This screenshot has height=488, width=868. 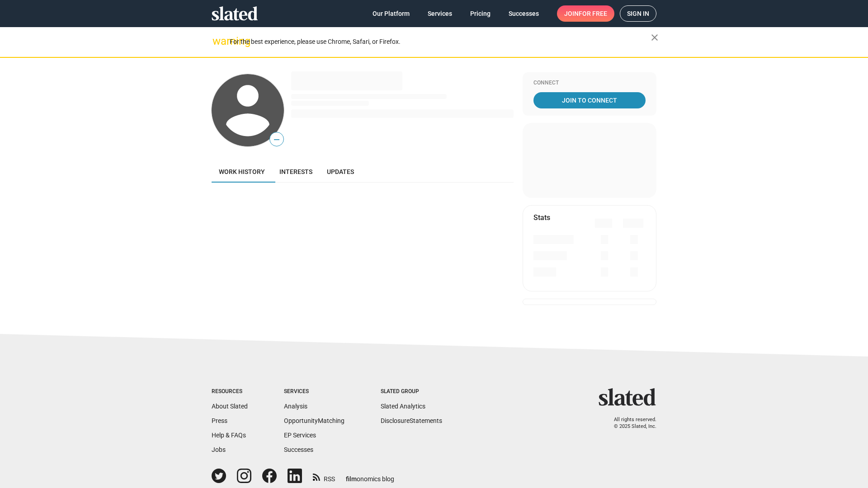 What do you see at coordinates (220, 421) in the screenshot?
I see `a: Press` at bounding box center [220, 421].